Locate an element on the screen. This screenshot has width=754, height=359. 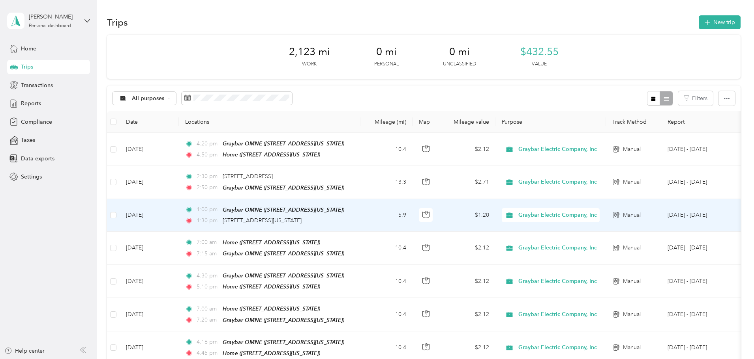
th: Locations is located at coordinates (270, 122).